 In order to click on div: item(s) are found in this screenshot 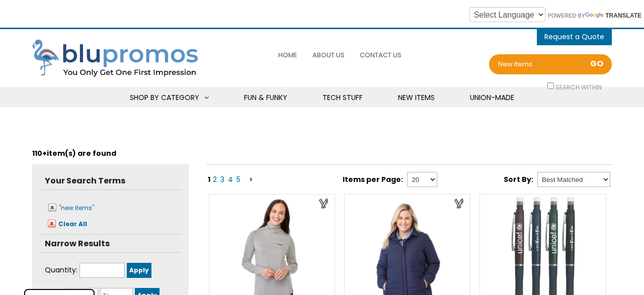, I will do `click(322, 154)`.